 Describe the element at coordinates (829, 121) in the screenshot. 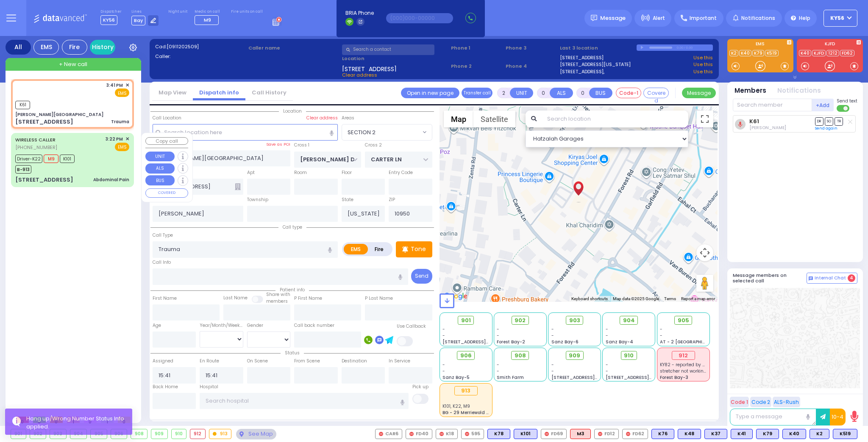

I see `span: SO` at that location.